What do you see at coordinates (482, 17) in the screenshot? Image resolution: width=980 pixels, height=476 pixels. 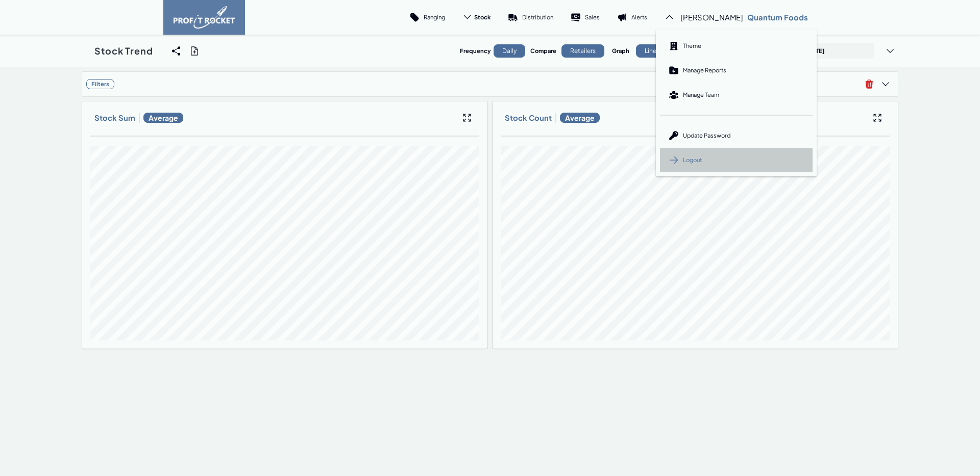 I see `span: Stock` at bounding box center [482, 17].